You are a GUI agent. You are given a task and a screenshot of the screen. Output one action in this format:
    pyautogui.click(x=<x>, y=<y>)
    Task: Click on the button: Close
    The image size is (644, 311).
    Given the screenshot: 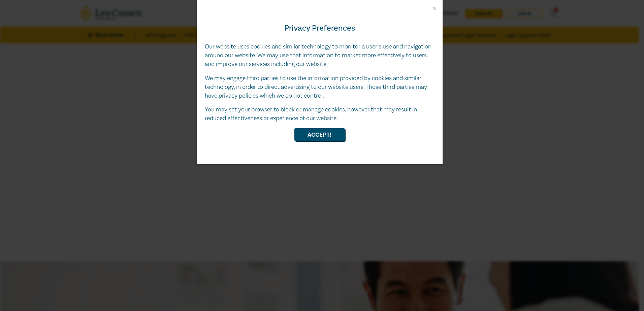 What is the action you would take?
    pyautogui.click(x=434, y=9)
    